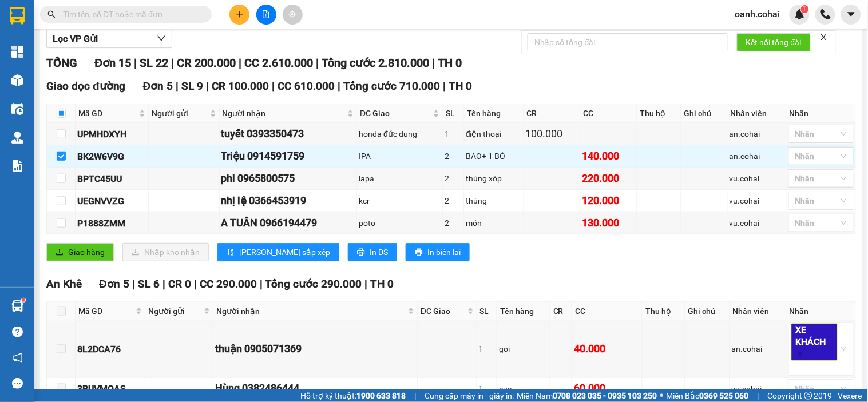 Image resolution: width=868 pixels, height=402 pixels. Describe the element at coordinates (361, 253) in the screenshot. I see `span: printer` at that location.